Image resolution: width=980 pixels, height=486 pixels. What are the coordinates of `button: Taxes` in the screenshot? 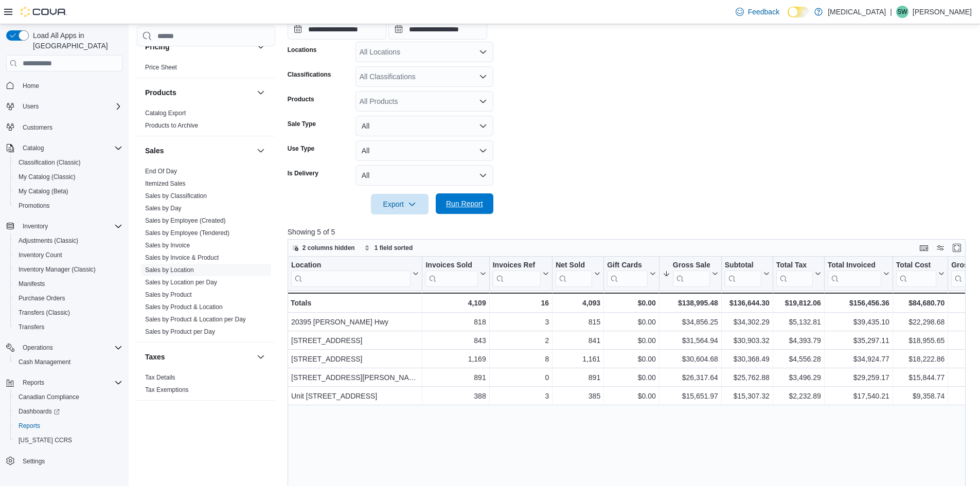 It's located at (261, 357).